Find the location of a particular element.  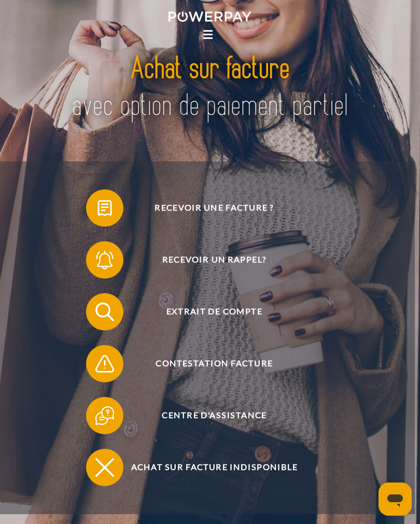

span: Extrait de compte is located at coordinates (214, 312).